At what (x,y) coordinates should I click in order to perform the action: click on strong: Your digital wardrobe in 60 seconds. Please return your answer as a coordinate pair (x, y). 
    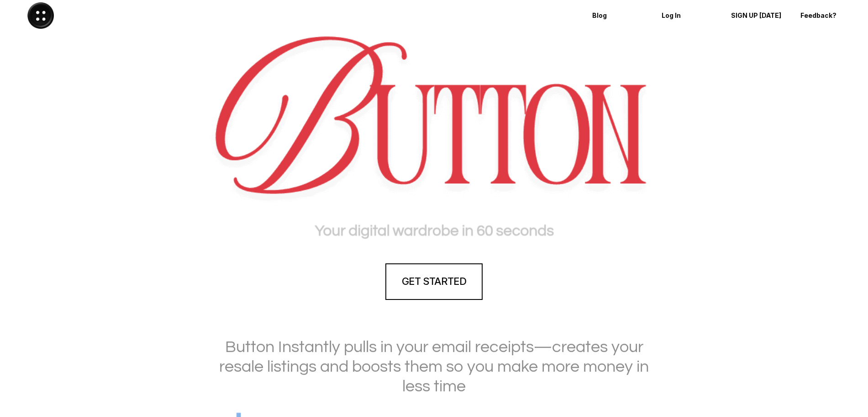
    Looking at the image, I should click on (434, 231).